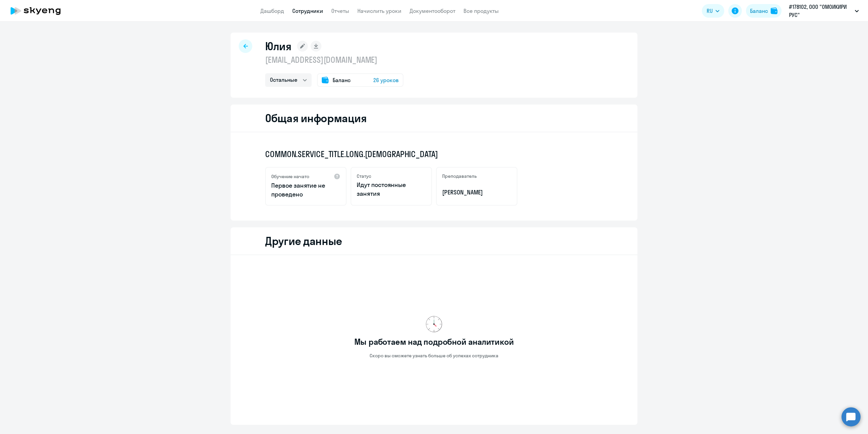  I want to click on h2: Мы работаем над подробной аналитикой, so click(434, 342).